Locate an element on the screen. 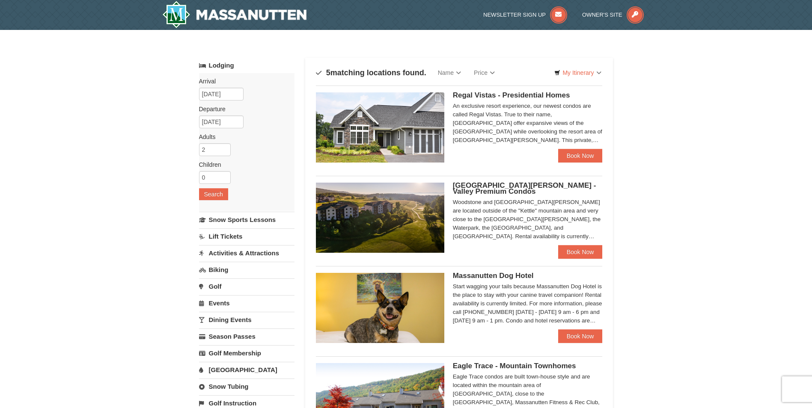 This screenshot has height=408, width=812. a: Owner's Site is located at coordinates (613, 15).